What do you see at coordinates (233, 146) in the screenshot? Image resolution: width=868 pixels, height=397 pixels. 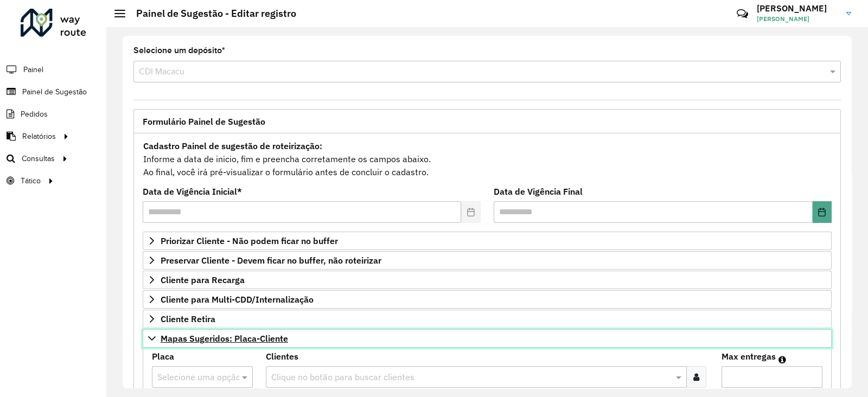 I see `strong: Cadastro Painel de sugestão de roteirização:` at bounding box center [233, 146].